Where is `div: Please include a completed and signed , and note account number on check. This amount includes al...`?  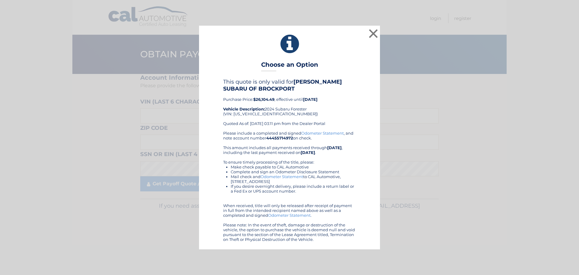 div: Please include a completed and signed , and note account number on check. This amount includes al... is located at coordinates (289, 186).